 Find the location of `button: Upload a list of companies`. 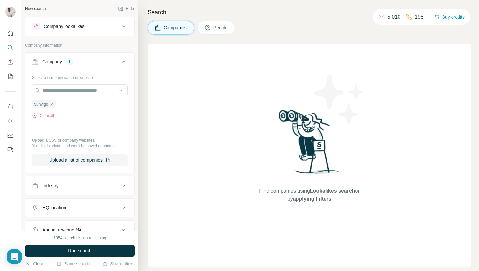

button: Upload a list of companies is located at coordinates (80, 160).